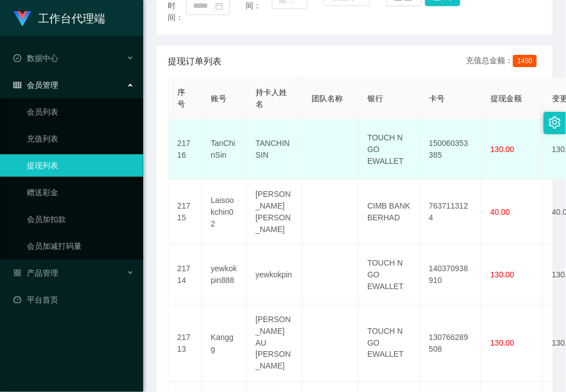 The width and height of the screenshot is (566, 392). What do you see at coordinates (36, 85) in the screenshot?
I see `span: 会员管理` at bounding box center [36, 85].